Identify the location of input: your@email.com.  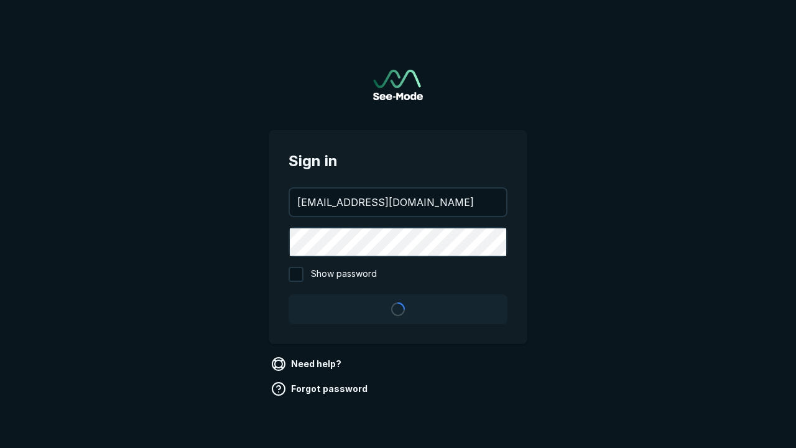
(398, 202).